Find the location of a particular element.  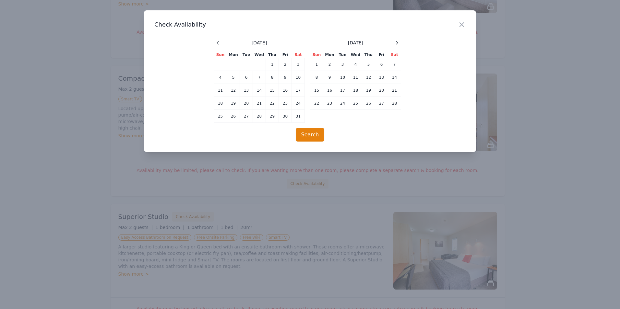

td: 31 is located at coordinates (298, 116).